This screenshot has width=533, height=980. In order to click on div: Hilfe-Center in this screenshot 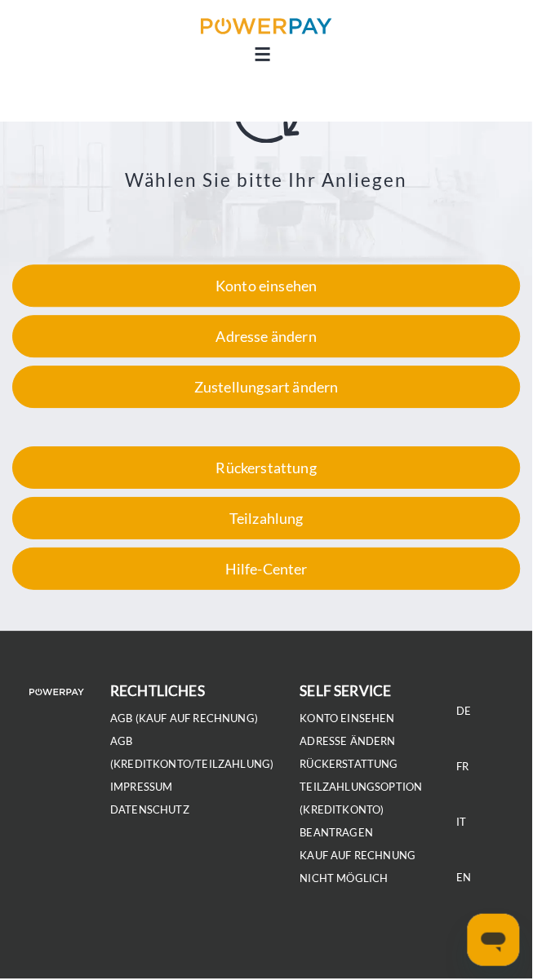, I will do `click(266, 569)`.